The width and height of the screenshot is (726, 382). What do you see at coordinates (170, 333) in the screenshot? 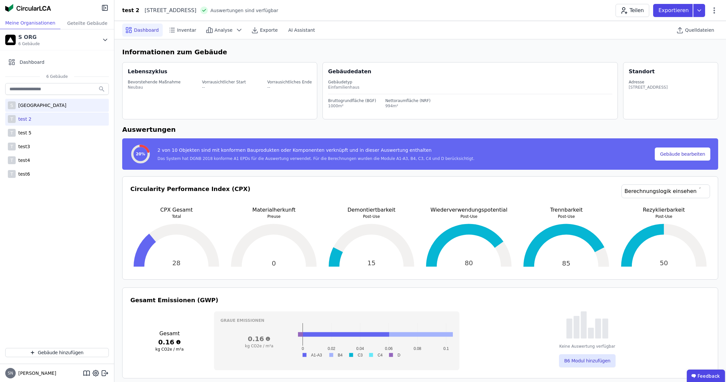
I see `h3: Gesamt` at bounding box center [170, 333].